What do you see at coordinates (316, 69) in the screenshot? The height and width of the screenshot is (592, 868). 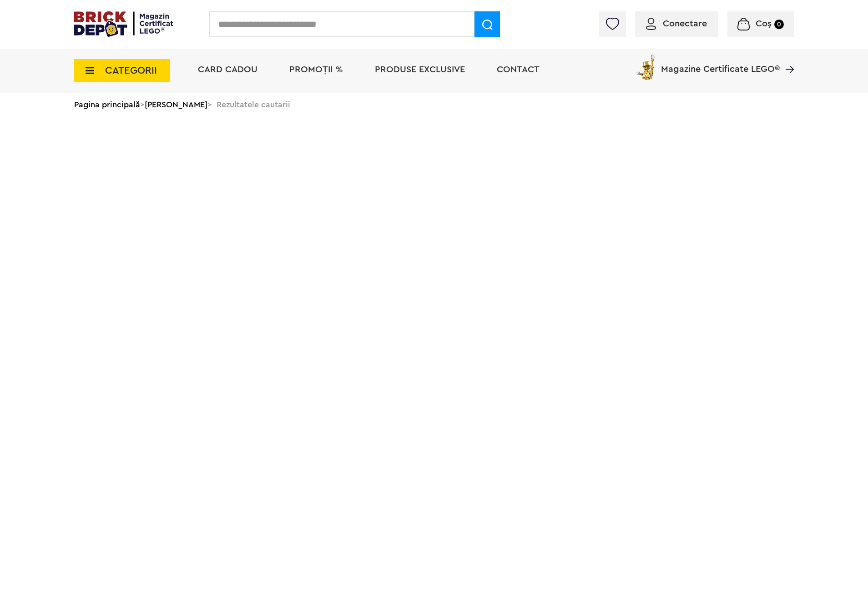 I see `span: PROMOȚII %` at bounding box center [316, 69].